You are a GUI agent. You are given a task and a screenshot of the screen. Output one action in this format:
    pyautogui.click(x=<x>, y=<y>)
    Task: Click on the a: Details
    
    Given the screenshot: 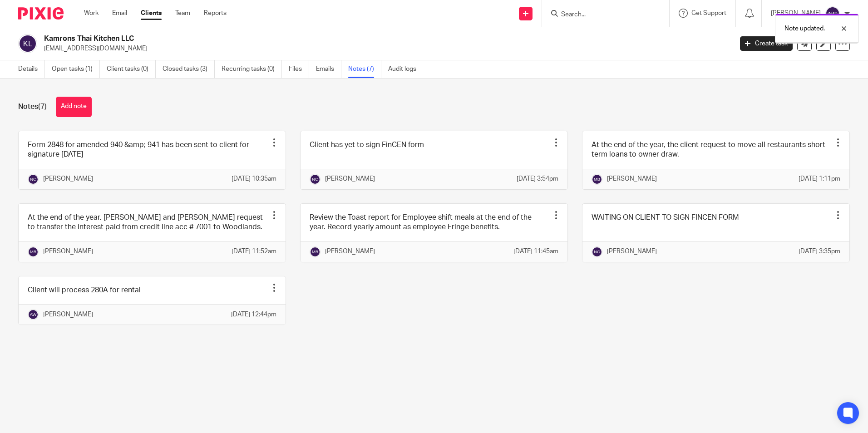 What is the action you would take?
    pyautogui.click(x=31, y=69)
    